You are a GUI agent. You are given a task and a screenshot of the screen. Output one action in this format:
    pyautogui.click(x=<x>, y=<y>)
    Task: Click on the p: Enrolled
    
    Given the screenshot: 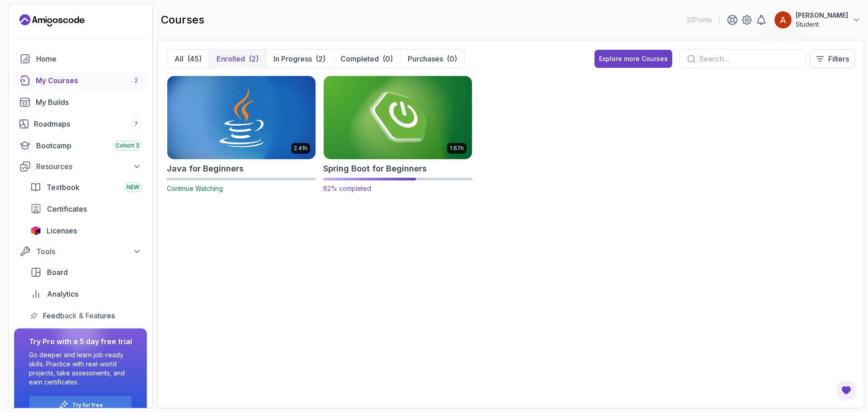 What is the action you would take?
    pyautogui.click(x=231, y=58)
    